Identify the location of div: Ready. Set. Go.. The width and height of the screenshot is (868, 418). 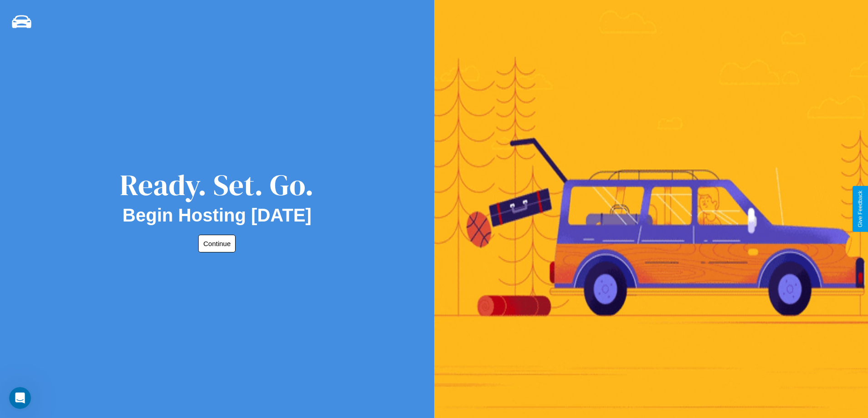
(217, 185).